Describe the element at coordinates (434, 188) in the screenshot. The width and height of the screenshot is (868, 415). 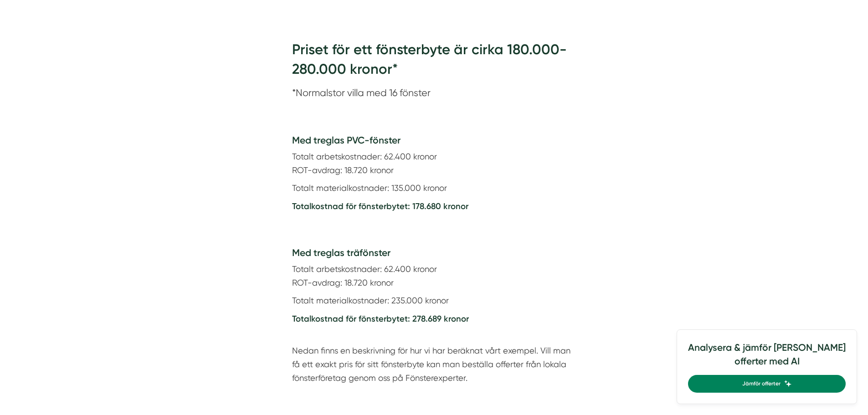
I see `p: Totalt materialkostnader: 135.000 kronor` at that location.